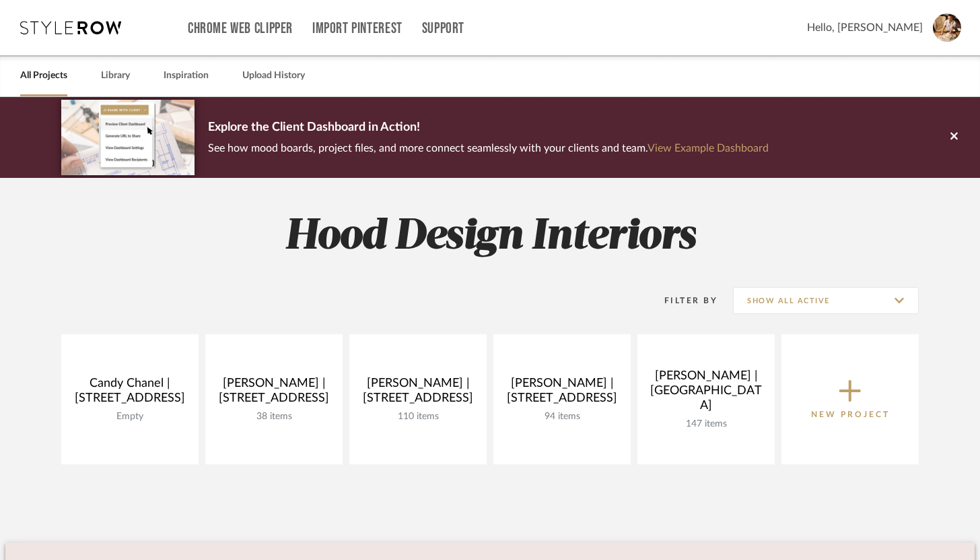  I want to click on a: Library, so click(115, 75).